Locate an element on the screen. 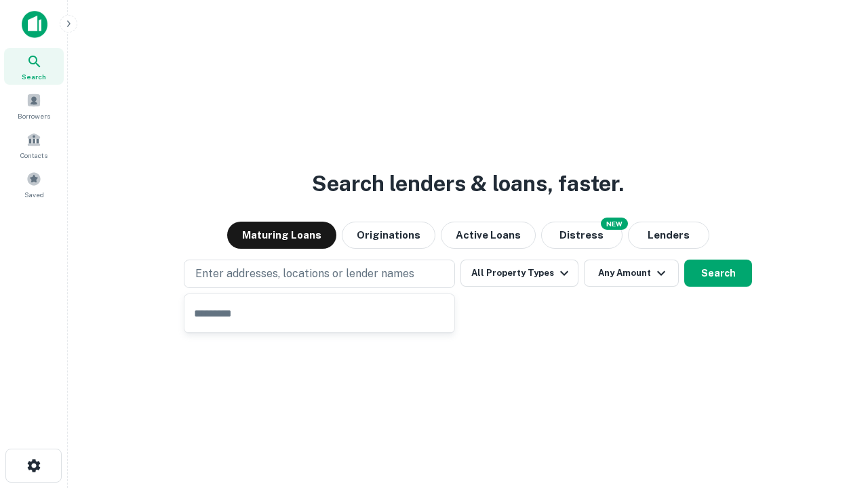 Image resolution: width=868 pixels, height=488 pixels. button: Originations is located at coordinates (389, 235).